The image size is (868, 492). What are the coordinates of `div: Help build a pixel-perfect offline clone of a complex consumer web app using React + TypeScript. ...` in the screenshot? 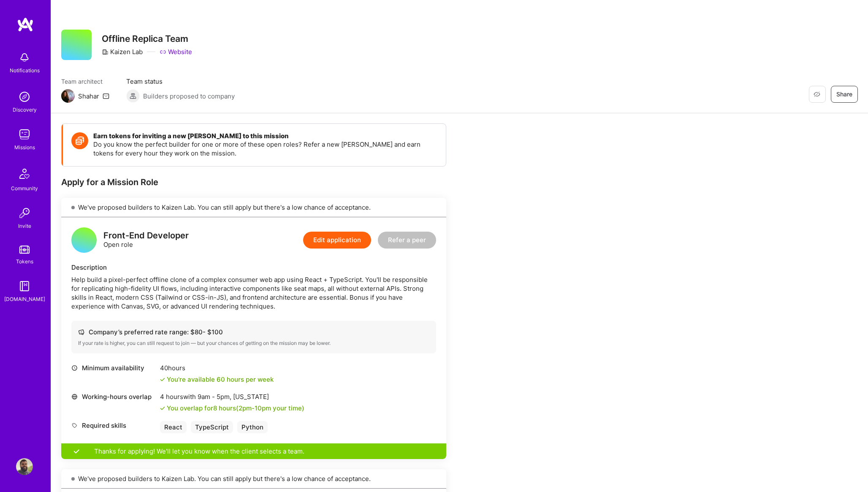 It's located at (254, 293).